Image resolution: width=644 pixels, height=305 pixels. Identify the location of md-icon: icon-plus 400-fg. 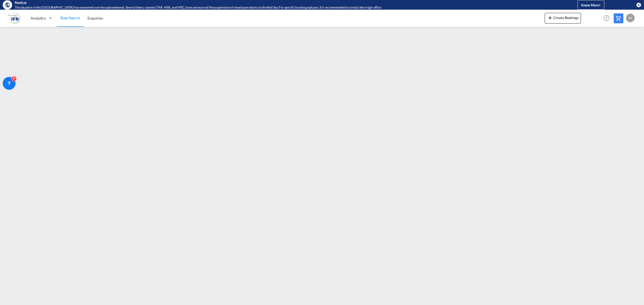
(550, 18).